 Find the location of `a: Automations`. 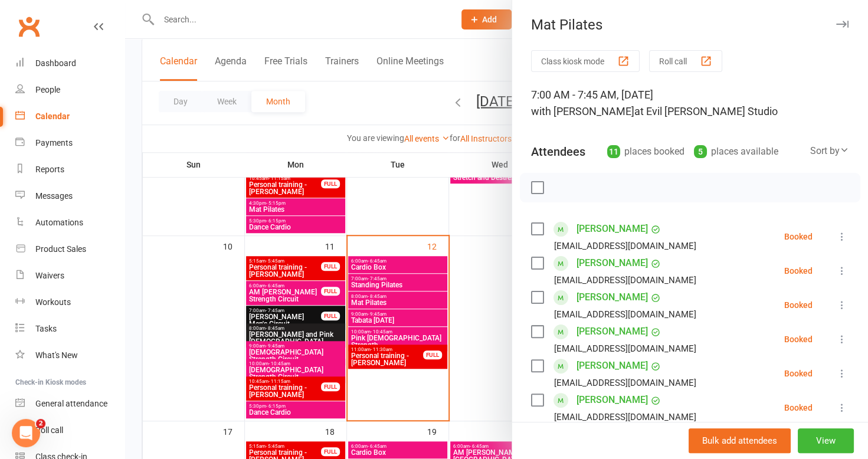

a: Automations is located at coordinates (69, 223).